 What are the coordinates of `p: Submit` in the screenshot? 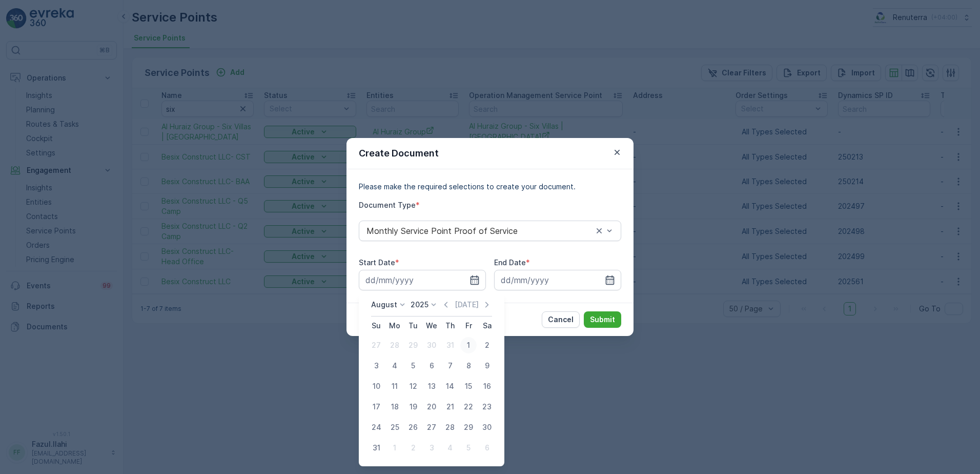 It's located at (602, 320).